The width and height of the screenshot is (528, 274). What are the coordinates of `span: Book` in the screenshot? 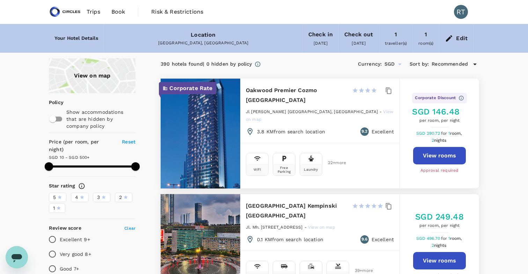 It's located at (118, 12).